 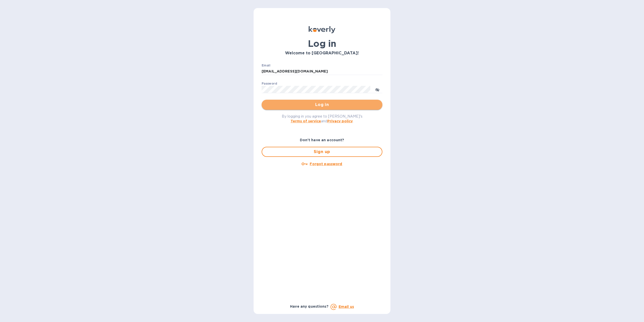 I want to click on b: Email us, so click(x=346, y=307).